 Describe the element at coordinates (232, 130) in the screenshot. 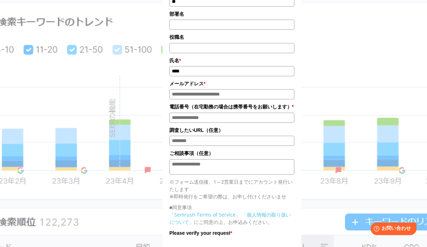

I see `label: 調査したいURL（任意）` at that location.